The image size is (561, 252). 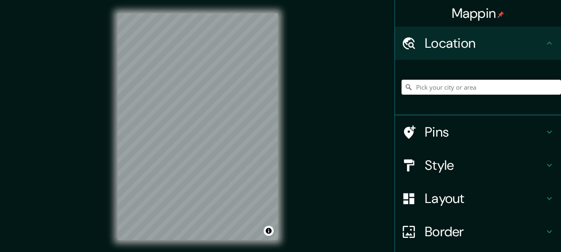 What do you see at coordinates (484, 132) in the screenshot?
I see `h4: Pins` at bounding box center [484, 132].